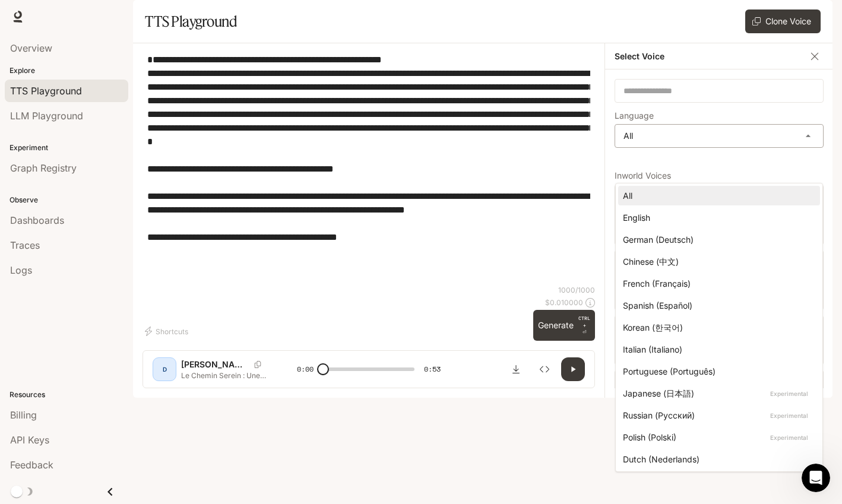 The image size is (842, 504). What do you see at coordinates (717, 327) in the screenshot?
I see `div: Korean (한국어)` at bounding box center [717, 327].